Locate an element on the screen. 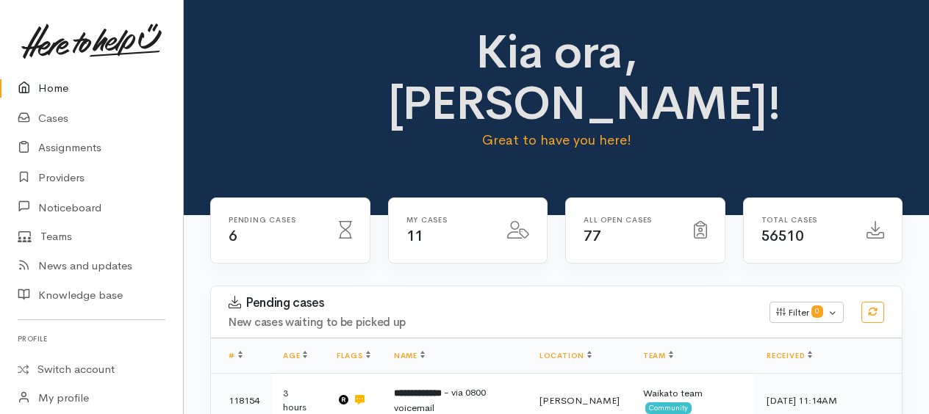  h6: My cases is located at coordinates (448, 220).